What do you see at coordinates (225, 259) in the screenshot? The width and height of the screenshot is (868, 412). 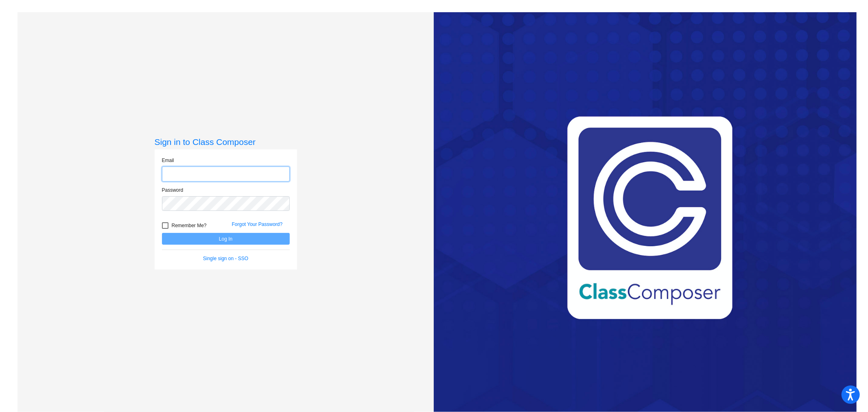 I see `a: Single sign on - SSO` at bounding box center [225, 259].